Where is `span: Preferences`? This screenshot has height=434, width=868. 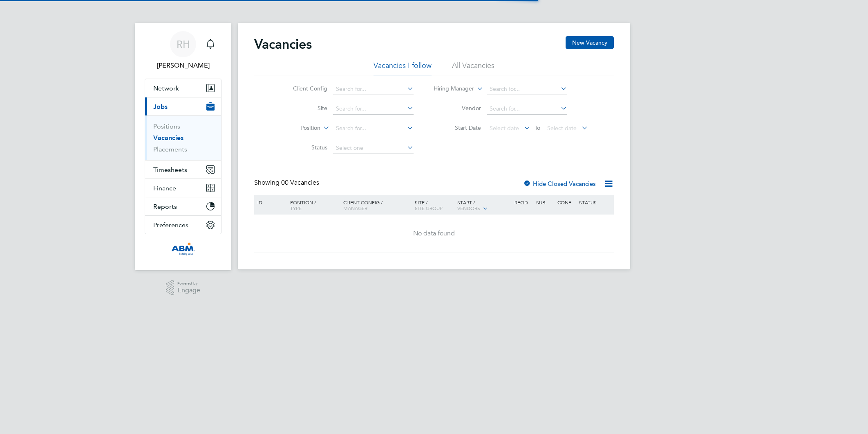 span: Preferences is located at coordinates (171, 225).